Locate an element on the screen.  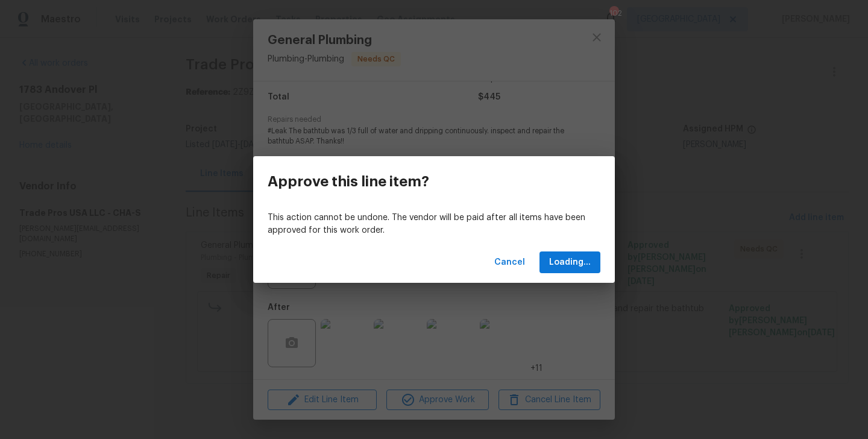
span: Loading... is located at coordinates (569, 262).